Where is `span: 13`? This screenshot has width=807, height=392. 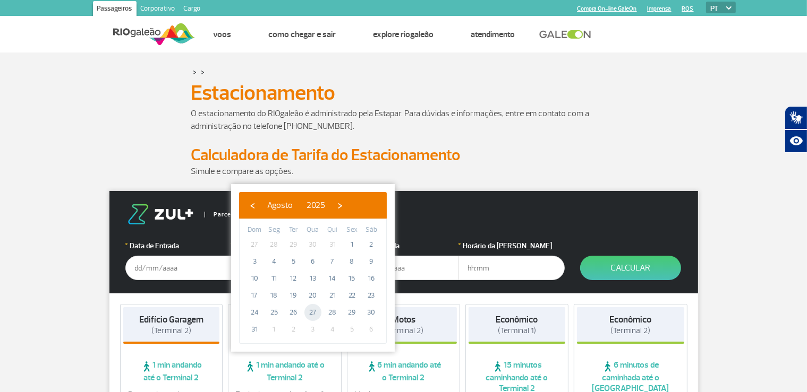
span: 13 is located at coordinates (313, 279).